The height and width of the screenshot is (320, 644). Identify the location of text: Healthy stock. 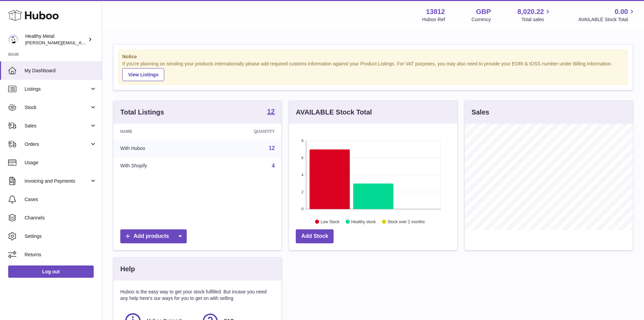
(364, 222).